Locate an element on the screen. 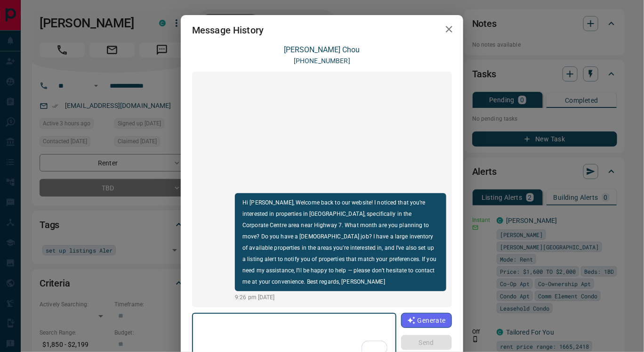  button: Generate is located at coordinates (426, 320).